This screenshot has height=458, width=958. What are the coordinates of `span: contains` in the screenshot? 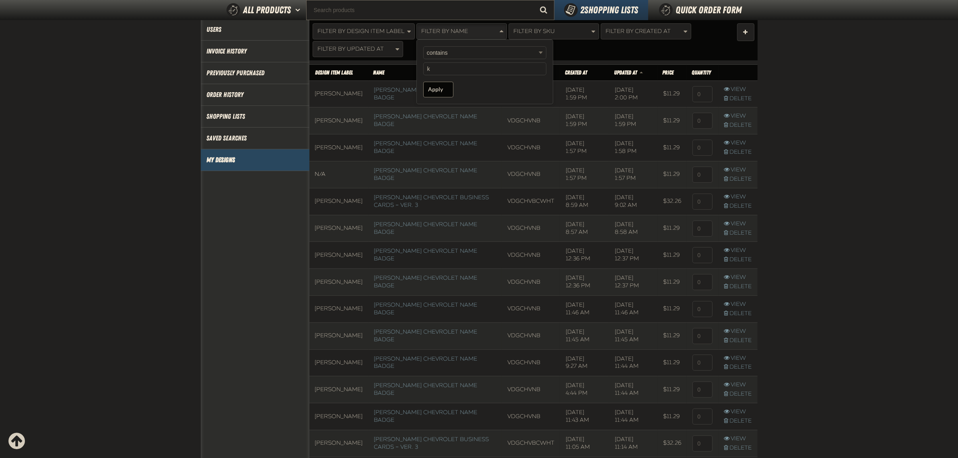 It's located at (482, 53).